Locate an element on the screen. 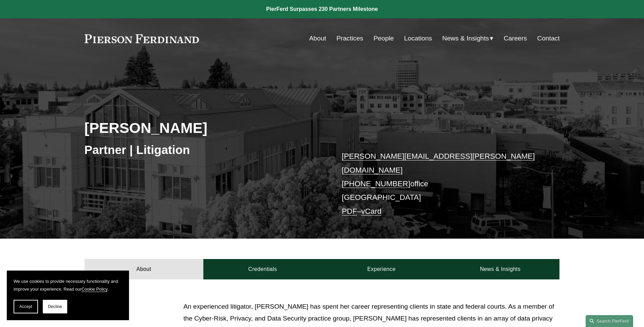  a: News & Insights is located at coordinates (500, 269).